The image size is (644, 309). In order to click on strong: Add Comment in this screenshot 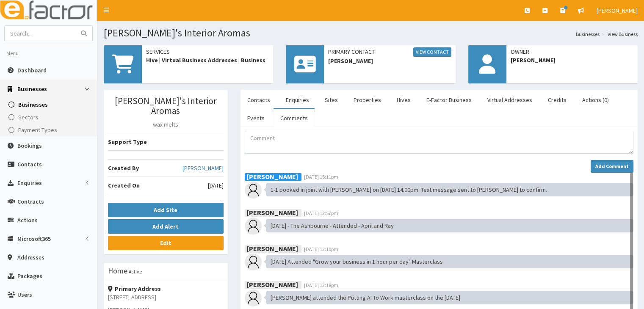, I will do `click(612, 166)`.